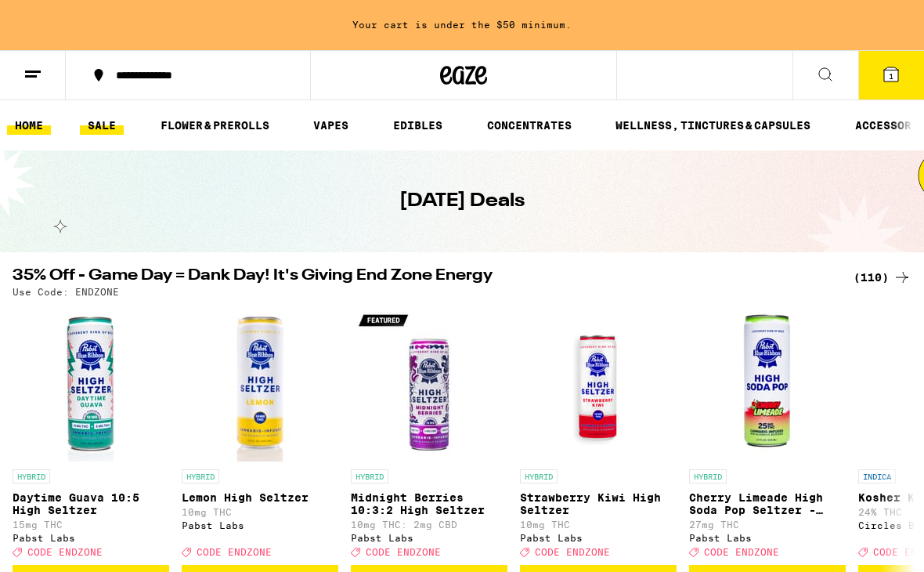 Image resolution: width=924 pixels, height=572 pixels. Describe the element at coordinates (91, 504) in the screenshot. I see `p: Daytime Guava 10:5 High Seltzer` at that location.